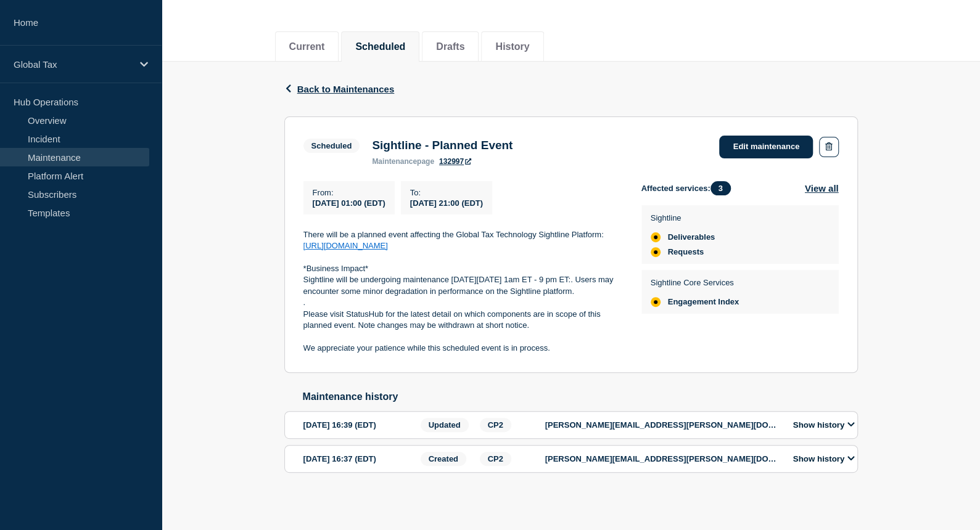  What do you see at coordinates (580, 397) in the screenshot?
I see `h2: Maintenance history` at bounding box center [580, 397].